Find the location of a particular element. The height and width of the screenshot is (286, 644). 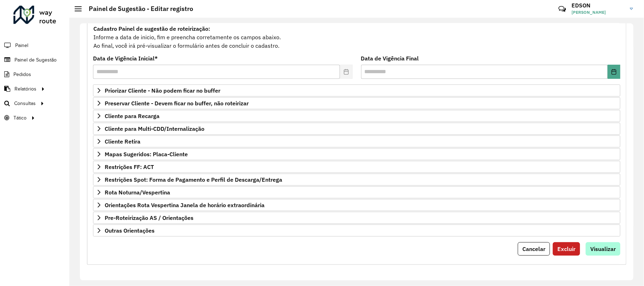

span: Pedidos is located at coordinates (22, 75).